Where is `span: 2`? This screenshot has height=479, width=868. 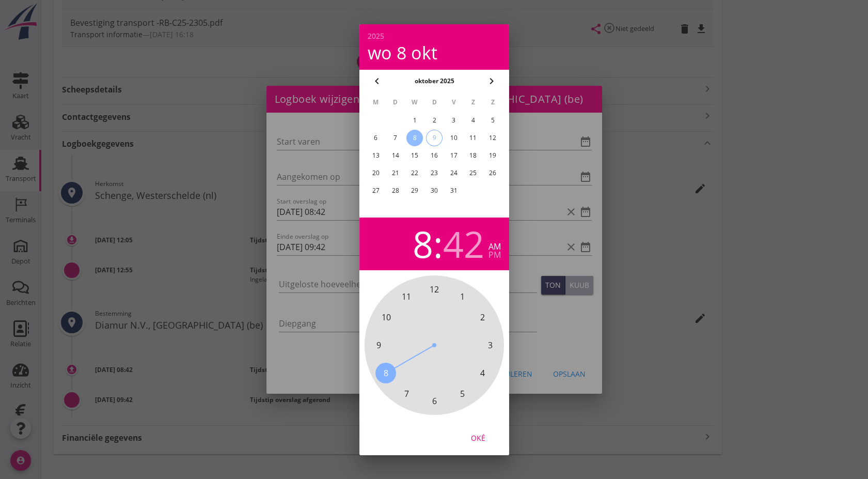
span: 2 is located at coordinates (482, 317).